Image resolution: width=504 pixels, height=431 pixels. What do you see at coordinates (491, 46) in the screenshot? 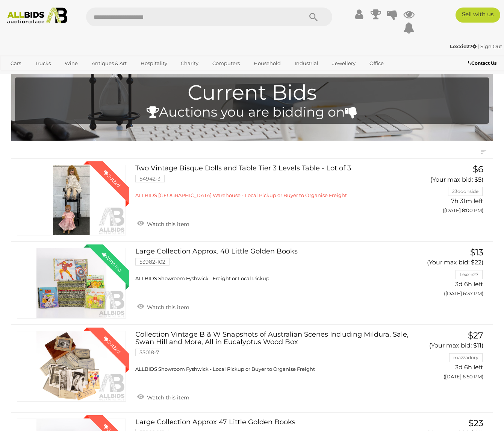
I see `a: Sign Out` at bounding box center [491, 46].